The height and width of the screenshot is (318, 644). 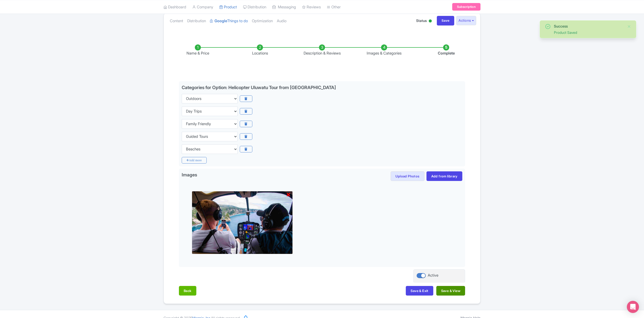 What do you see at coordinates (466, 21) in the screenshot?
I see `button: Actions` at bounding box center [466, 21].